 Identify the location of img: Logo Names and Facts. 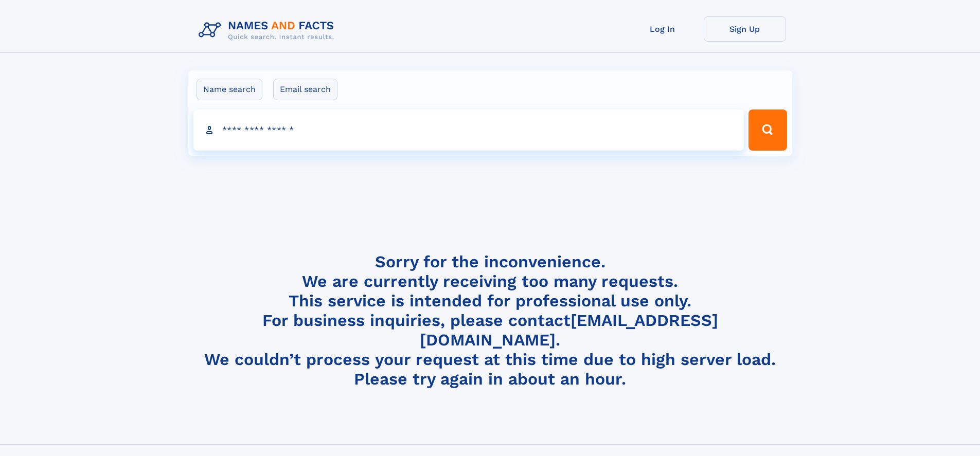
(268, 30).